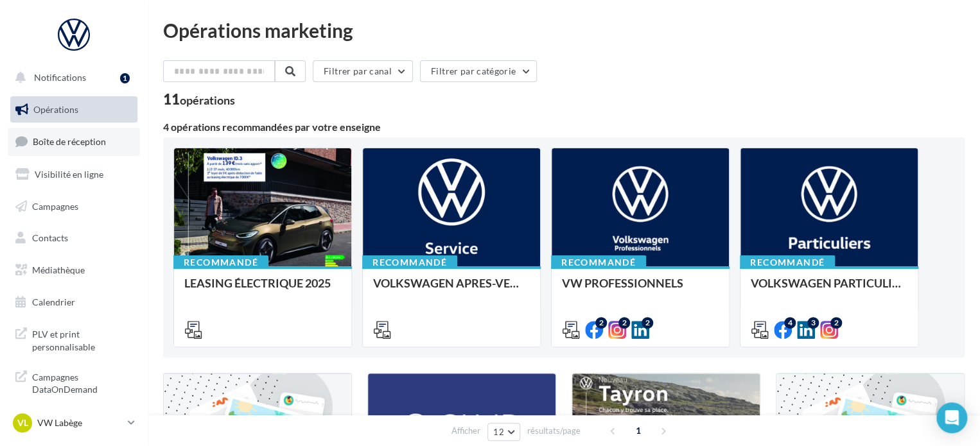 The height and width of the screenshot is (446, 980). What do you see at coordinates (951, 418) in the screenshot?
I see `div: Open Intercom Messenger` at bounding box center [951, 418].